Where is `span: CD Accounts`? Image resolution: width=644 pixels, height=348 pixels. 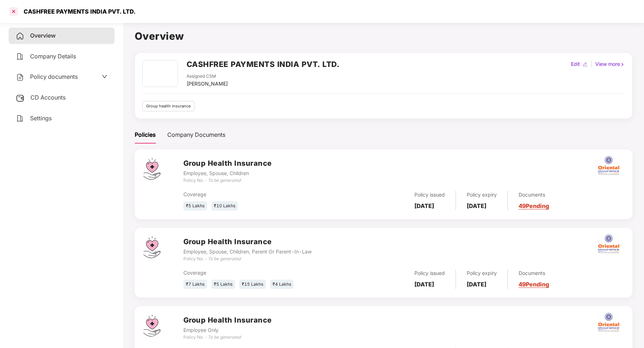 span: CD Accounts is located at coordinates (48, 98).